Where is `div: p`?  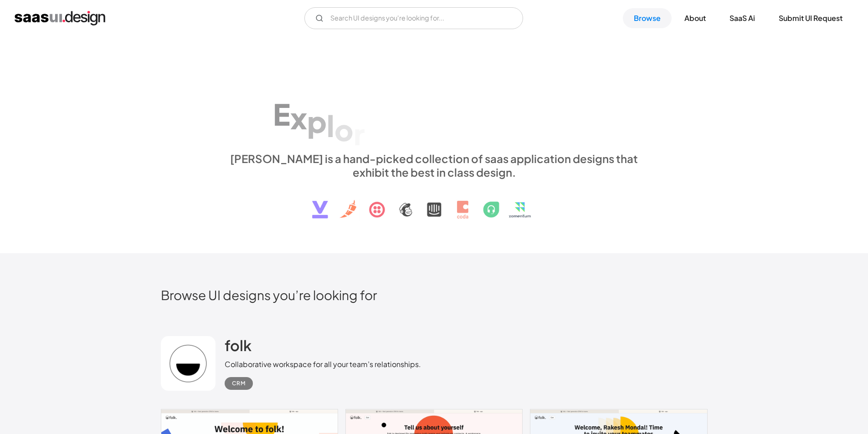
div: p is located at coordinates (317, 121).